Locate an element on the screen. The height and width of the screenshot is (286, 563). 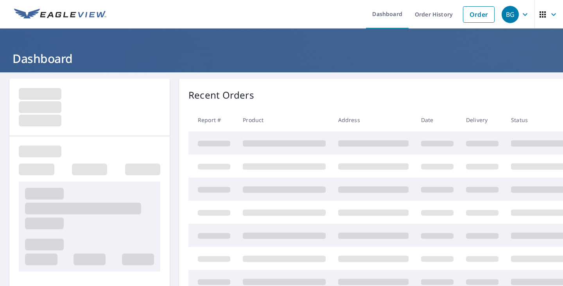
h1: Dashboard is located at coordinates (282, 58).